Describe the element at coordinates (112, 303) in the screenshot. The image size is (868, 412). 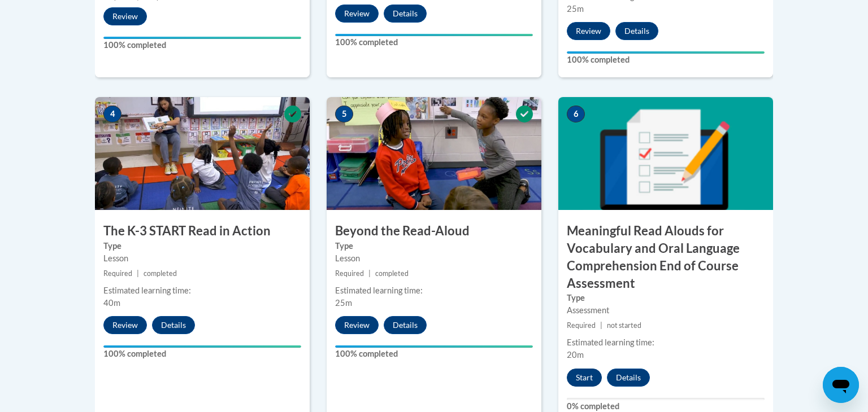
I see `span: 40m` at that location.